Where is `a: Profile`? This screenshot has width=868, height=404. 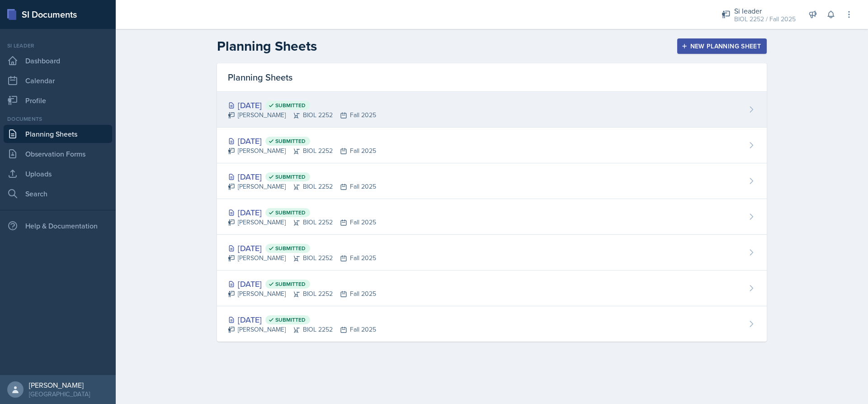 a: Profile is located at coordinates (58, 101).